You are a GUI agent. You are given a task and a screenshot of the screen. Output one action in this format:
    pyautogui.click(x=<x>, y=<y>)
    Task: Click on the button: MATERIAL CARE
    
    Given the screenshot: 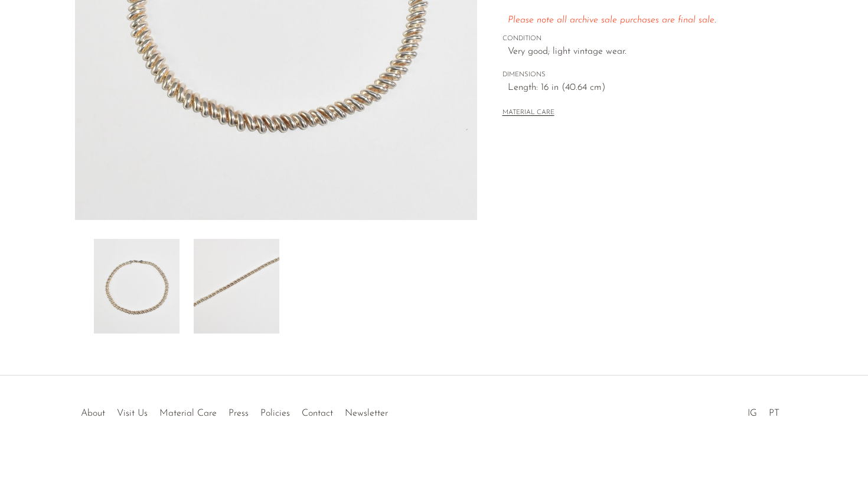 What is the action you would take?
    pyautogui.click(x=529, y=113)
    